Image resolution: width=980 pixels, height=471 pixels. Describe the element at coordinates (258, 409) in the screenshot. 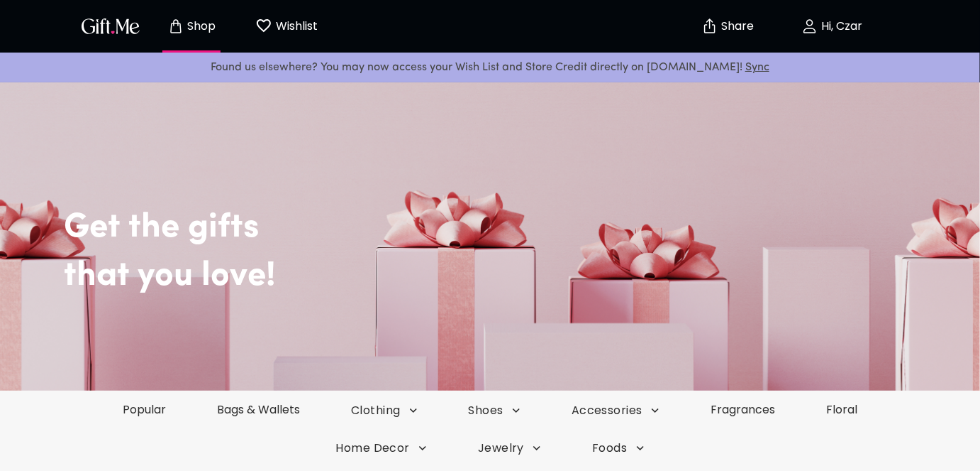

I see `a: Bags & Wallets` at that location.